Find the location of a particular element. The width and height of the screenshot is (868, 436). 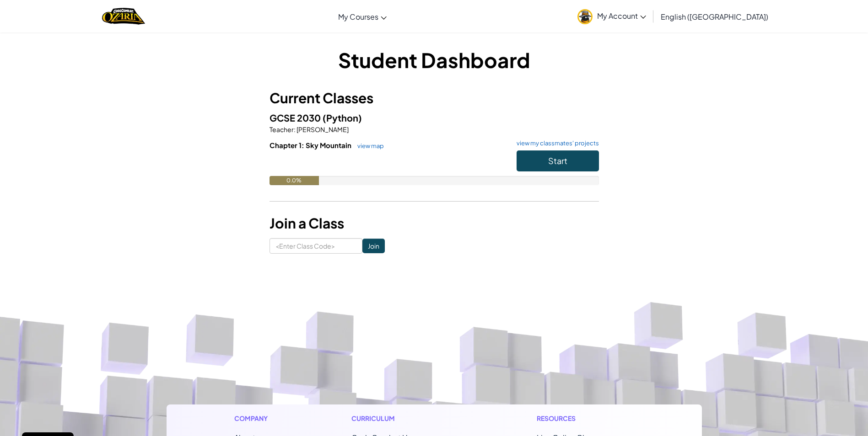

a: view my classmates' projects is located at coordinates (555, 143).